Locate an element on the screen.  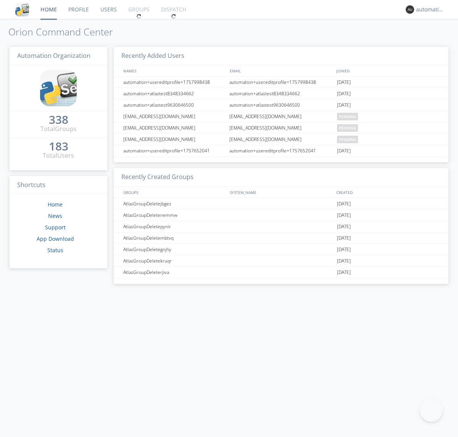
div: EMAIL is located at coordinates (281, 71).